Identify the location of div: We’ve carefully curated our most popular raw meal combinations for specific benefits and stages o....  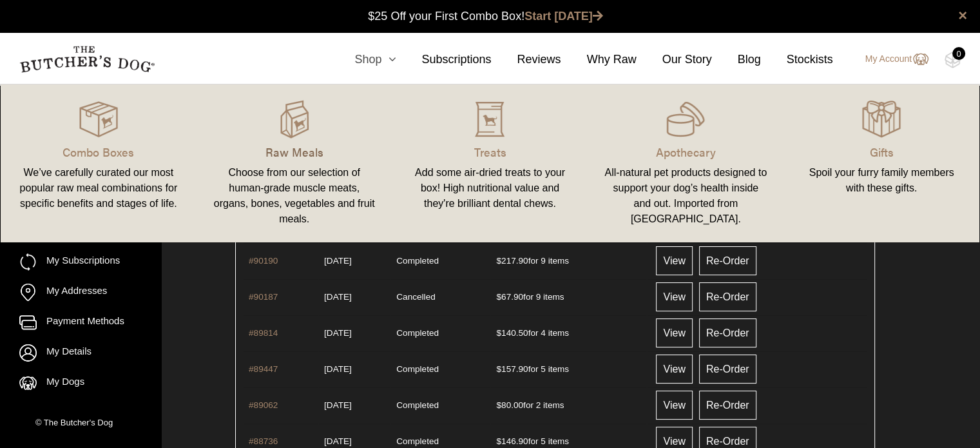
(99, 188).